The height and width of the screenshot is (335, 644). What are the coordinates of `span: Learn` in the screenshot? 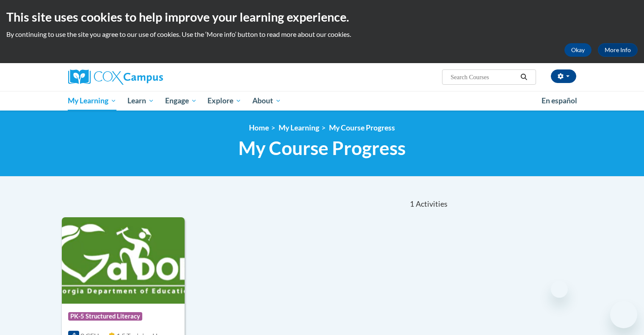 It's located at (140, 101).